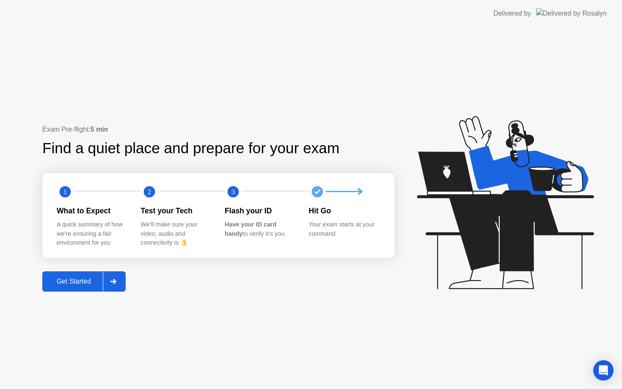  What do you see at coordinates (176, 234) in the screenshot?
I see `div: We’ll make sure your video, audio and connectivity is 👌` at bounding box center [176, 234].